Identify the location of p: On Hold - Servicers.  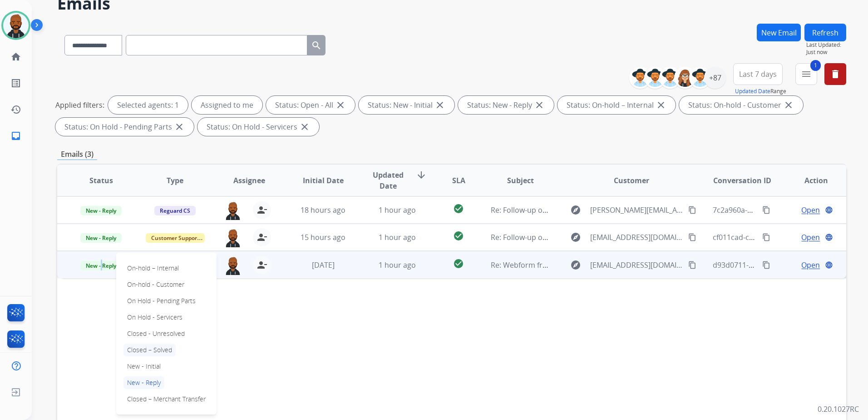
(155, 318).